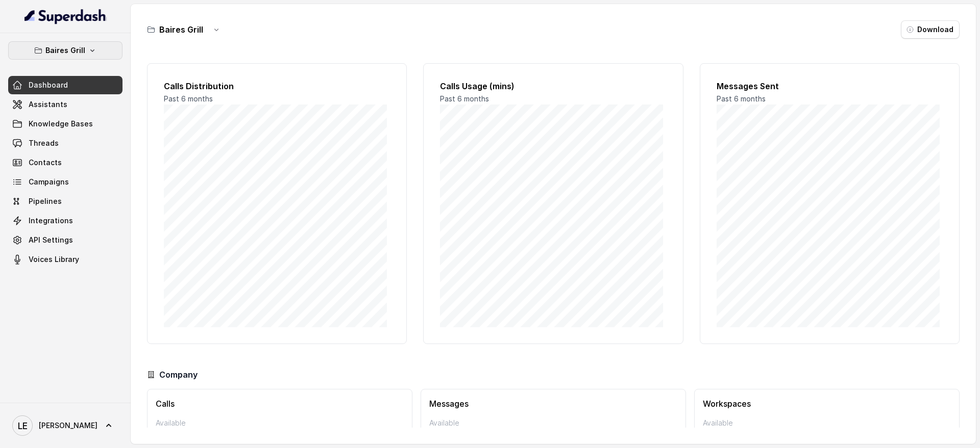 This screenshot has width=980, height=448. I want to click on span: Pipelines, so click(45, 202).